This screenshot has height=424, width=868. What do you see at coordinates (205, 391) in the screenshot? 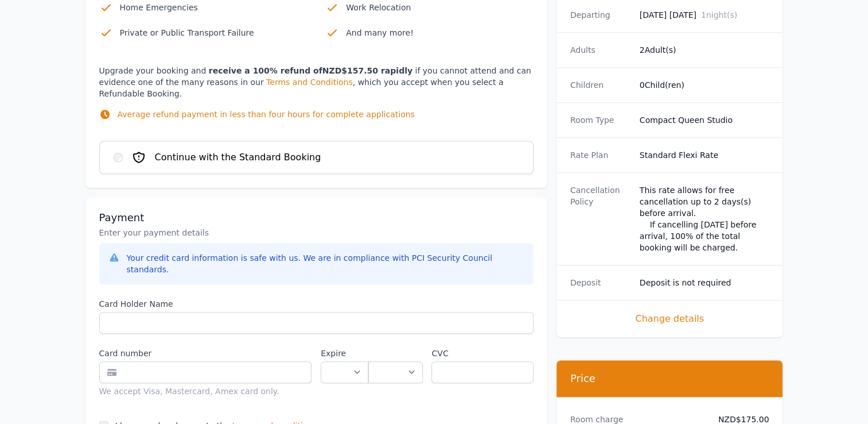
I see `div: We accept Visa, Mastercard, Amex card only.` at bounding box center [205, 391].